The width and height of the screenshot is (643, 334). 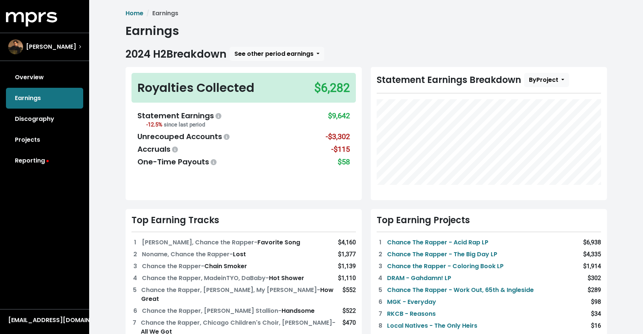 I want to click on div: $58, so click(x=344, y=162).